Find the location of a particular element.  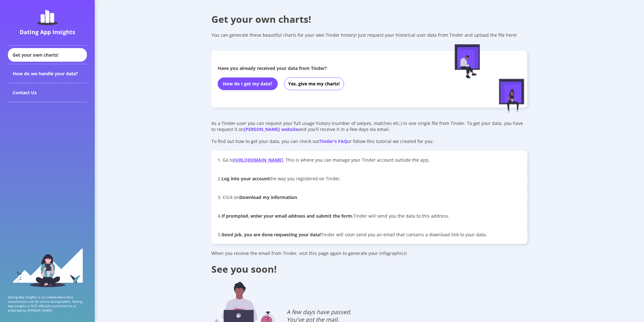

img: sidebar_girl.91b9467e.svg is located at coordinates (47, 267).